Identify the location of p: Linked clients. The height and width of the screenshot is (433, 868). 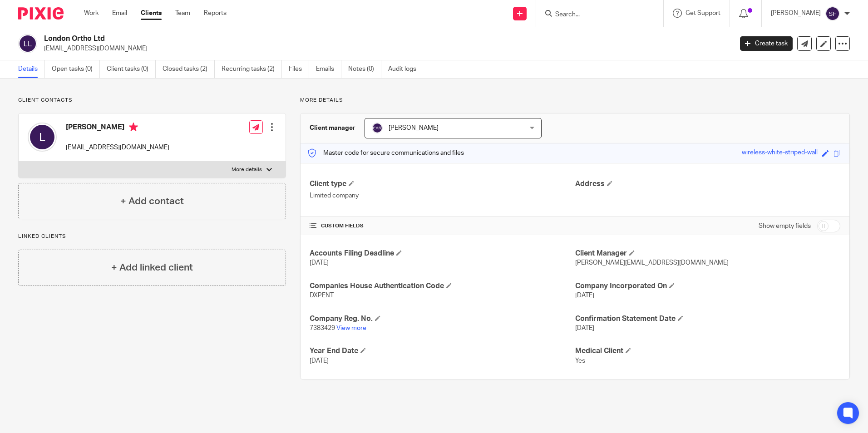
(152, 237).